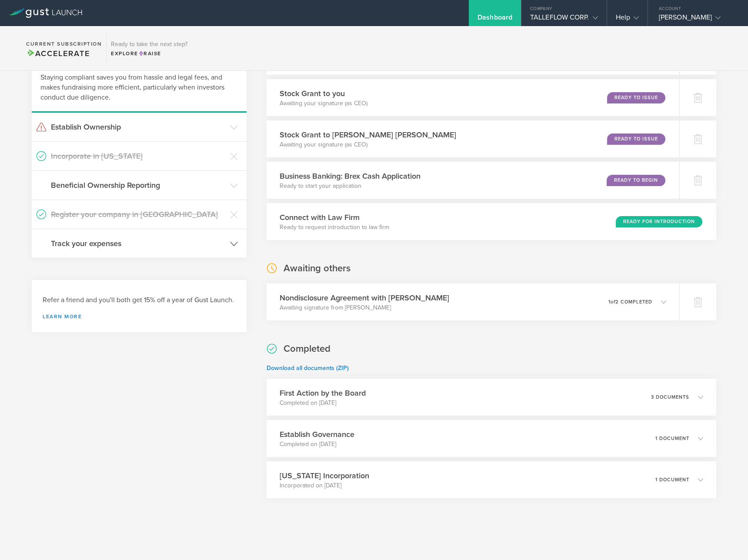 The height and width of the screenshot is (560, 748). I want to click on h2: Awaiting others, so click(317, 269).